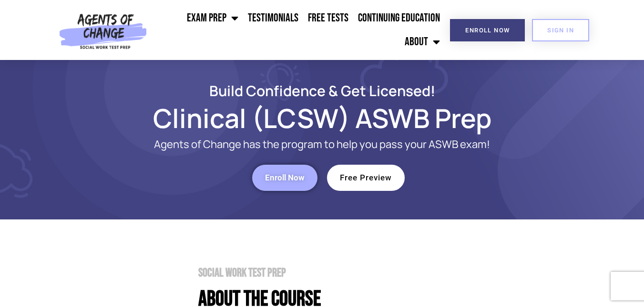 This screenshot has width=644, height=307. What do you see at coordinates (399, 18) in the screenshot?
I see `a: Continuing Education` at bounding box center [399, 18].